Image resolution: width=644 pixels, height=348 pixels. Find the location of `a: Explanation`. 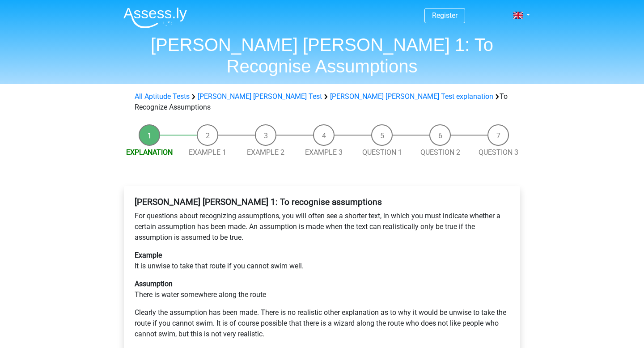

a: Explanation is located at coordinates (149, 152).